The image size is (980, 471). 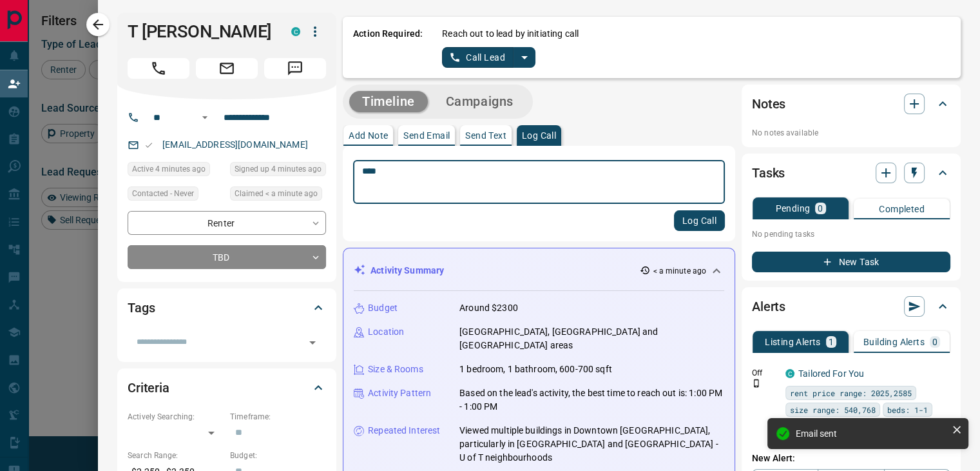 I want to click on p: Search Range:, so click(x=175, y=455).